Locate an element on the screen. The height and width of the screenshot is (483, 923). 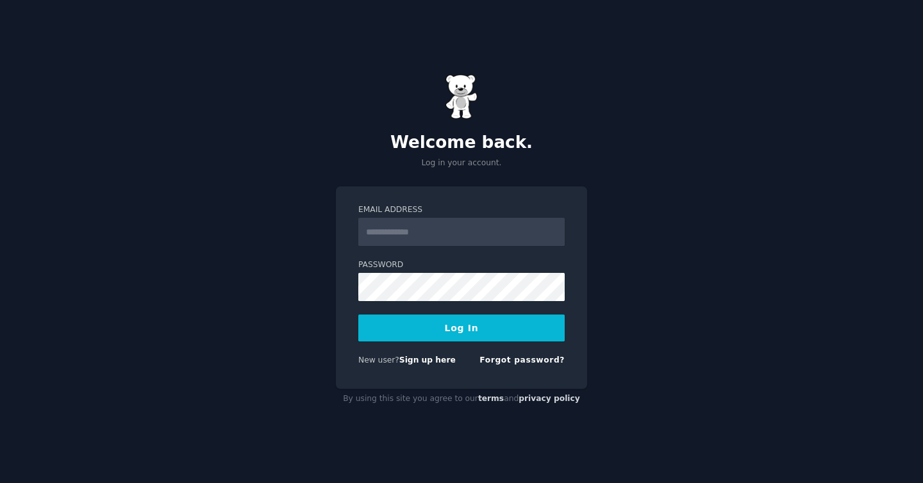
img: Gummy Bear is located at coordinates (461, 97).